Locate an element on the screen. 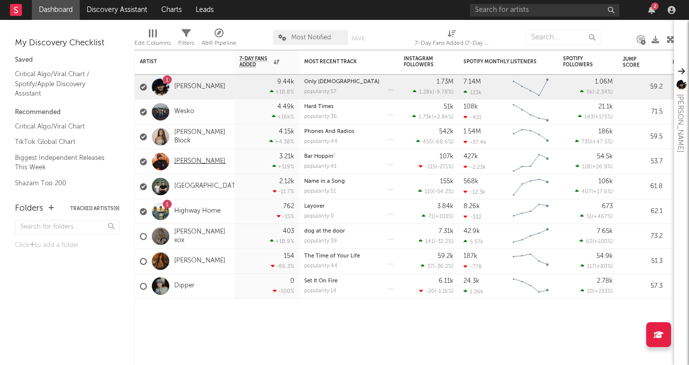 This screenshot has height=365, width=689. div: 53.7 is located at coordinates (643, 162).